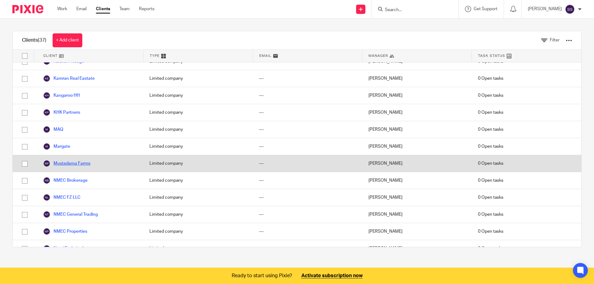 This screenshot has height=284, width=594. Describe the element at coordinates (378, 56) in the screenshot. I see `span: Manager` at that location.